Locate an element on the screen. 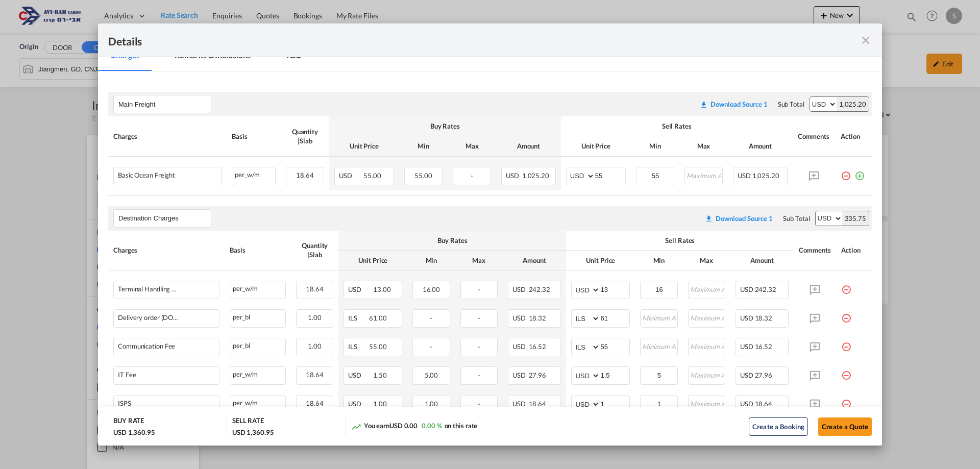  md-icon: icon-trending-up is located at coordinates (357, 427).